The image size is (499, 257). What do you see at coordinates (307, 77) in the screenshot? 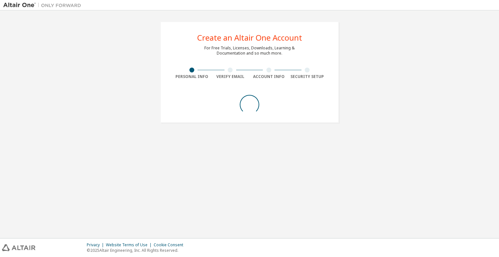
I see `div: Security Setup` at bounding box center [307, 77].